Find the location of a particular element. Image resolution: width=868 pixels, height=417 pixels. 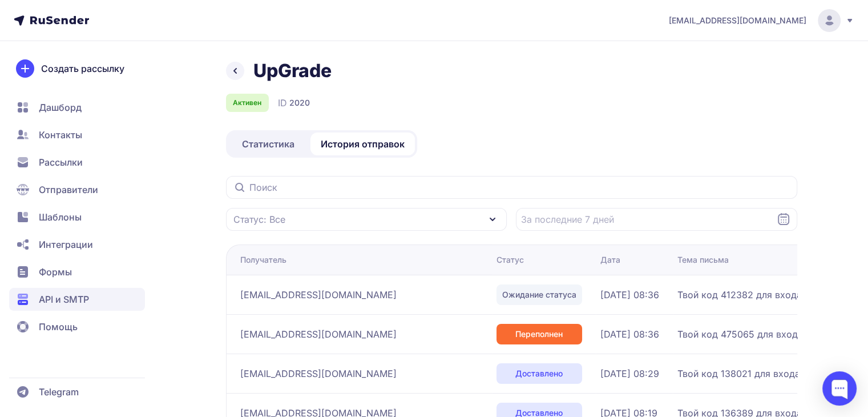

span: Дашборд is located at coordinates (60, 108).